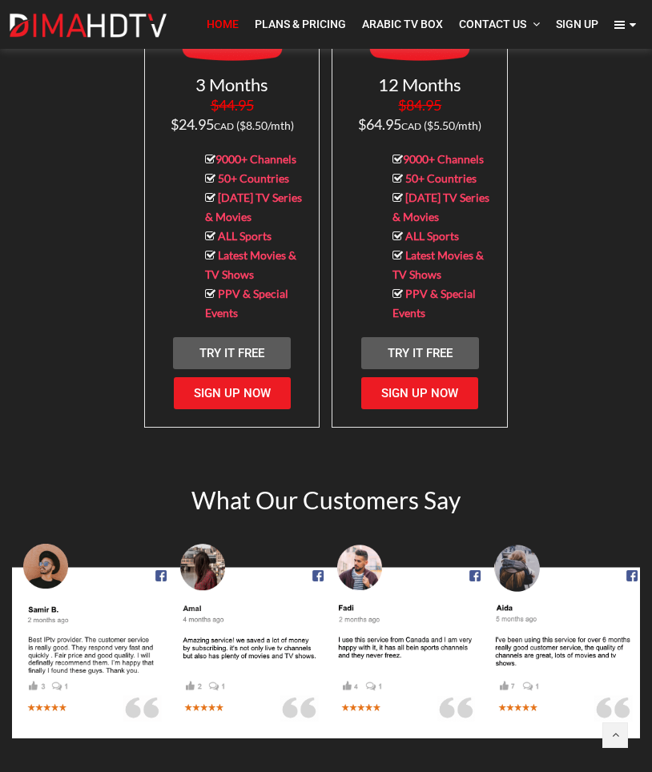  Describe the element at coordinates (577, 24) in the screenshot. I see `span: Sign Up` at that location.